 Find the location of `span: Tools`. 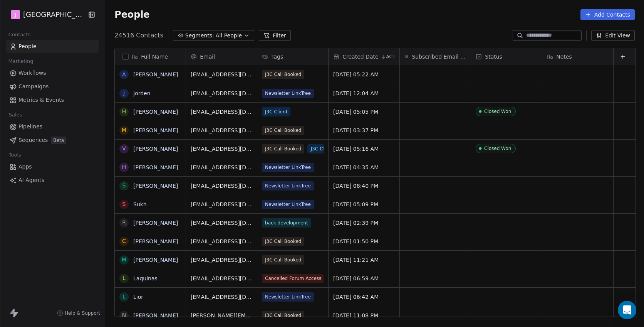

span: Tools is located at coordinates (14, 155).